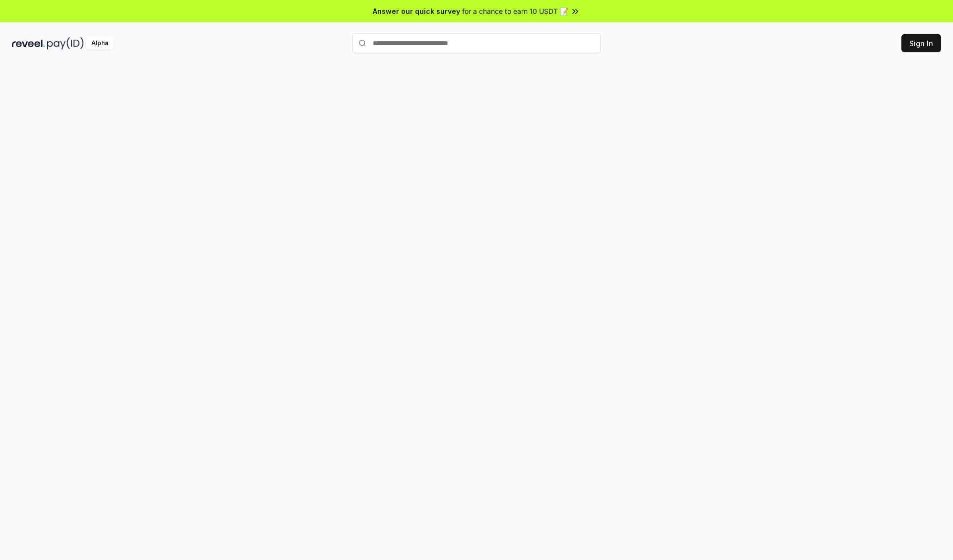  What do you see at coordinates (65, 43) in the screenshot?
I see `img: pay_id` at bounding box center [65, 43].